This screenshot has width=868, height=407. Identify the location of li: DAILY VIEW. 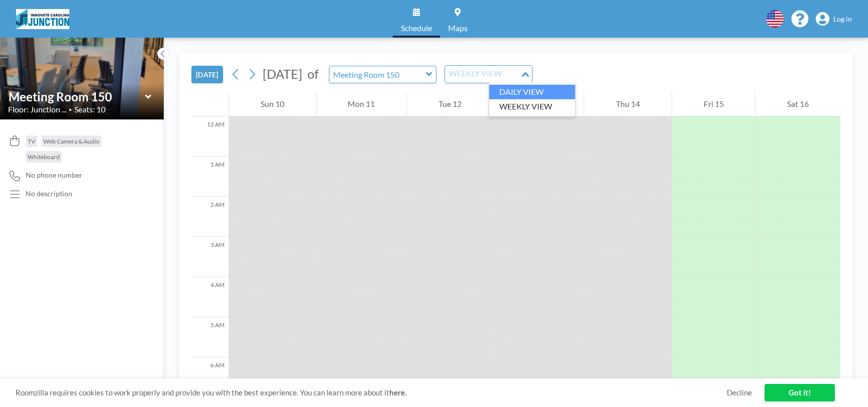
(532, 92).